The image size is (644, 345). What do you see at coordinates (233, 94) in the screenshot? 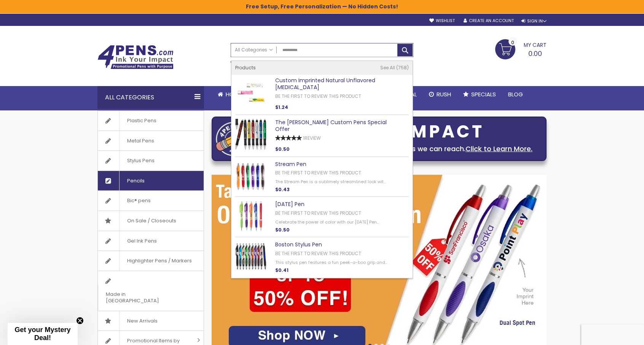
I see `span: Home` at bounding box center [233, 94].